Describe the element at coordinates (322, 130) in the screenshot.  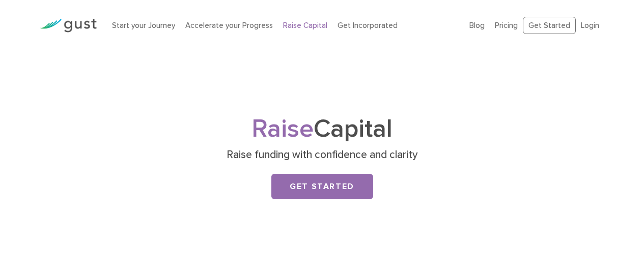
I see `h1: Capital` at that location.